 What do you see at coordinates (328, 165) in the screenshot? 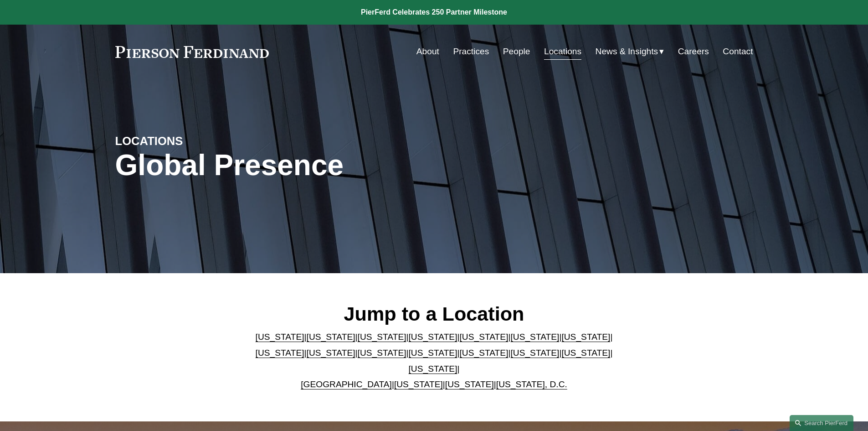
I see `h1: Global Presence` at bounding box center [328, 165].